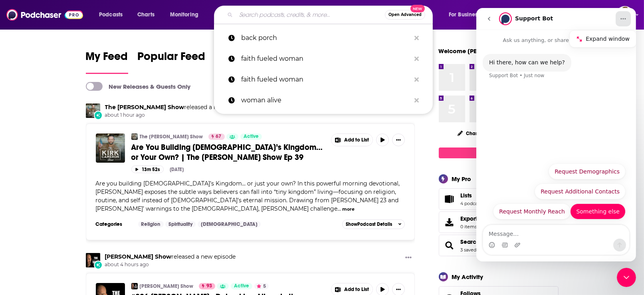 This screenshot has width=644, height=295. I want to click on span: 67, so click(219, 137).